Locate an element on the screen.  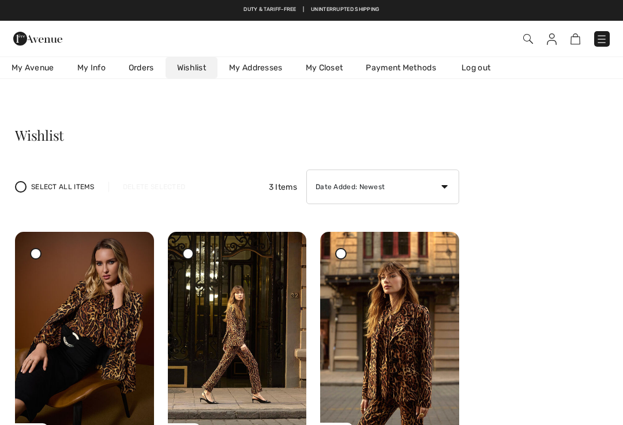
h3: Wishlist is located at coordinates (237, 135).